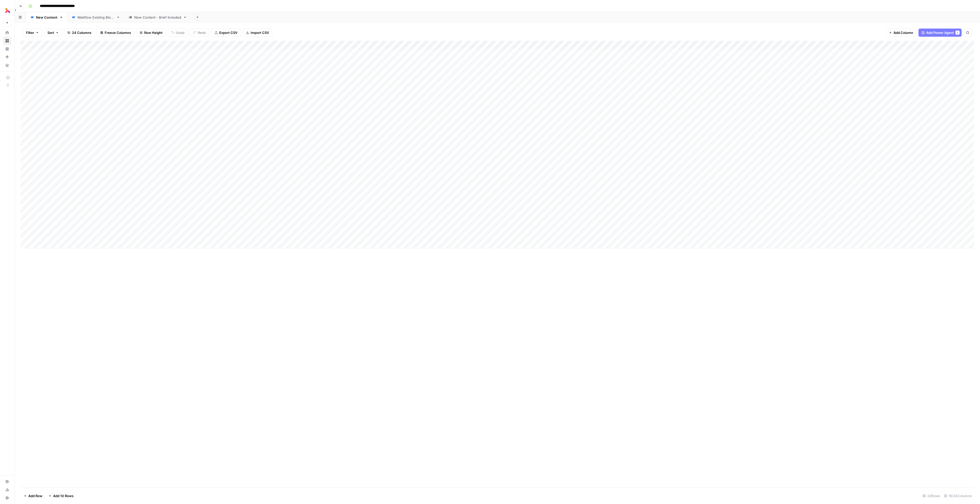  What do you see at coordinates (7, 65) in the screenshot?
I see `a: Your Data` at bounding box center [7, 65].